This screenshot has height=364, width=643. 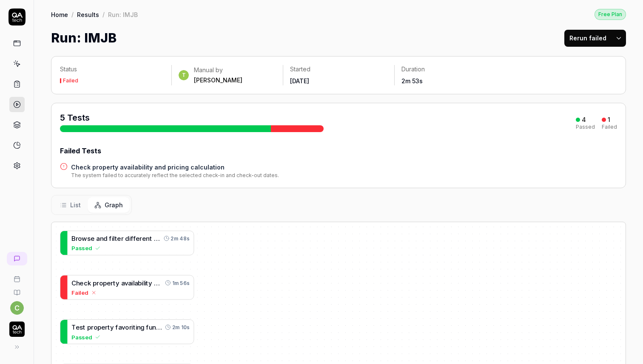 I want to click on a: Home, so click(x=59, y=15).